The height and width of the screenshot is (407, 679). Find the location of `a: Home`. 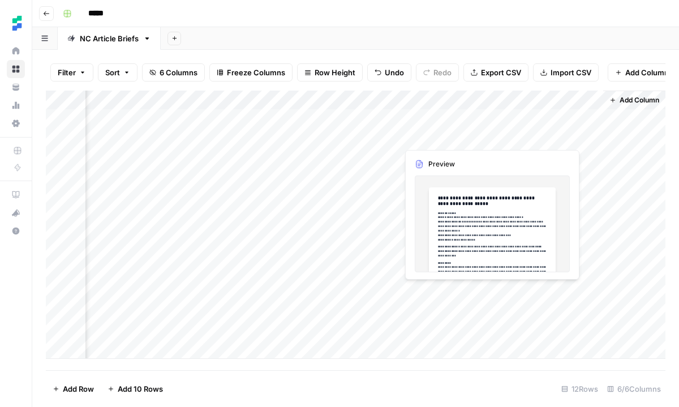

a: Home is located at coordinates (16, 51).